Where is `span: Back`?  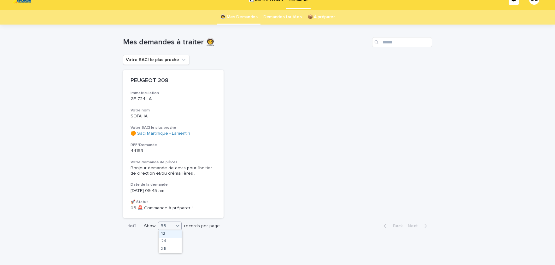
span: Back is located at coordinates (395, 226).